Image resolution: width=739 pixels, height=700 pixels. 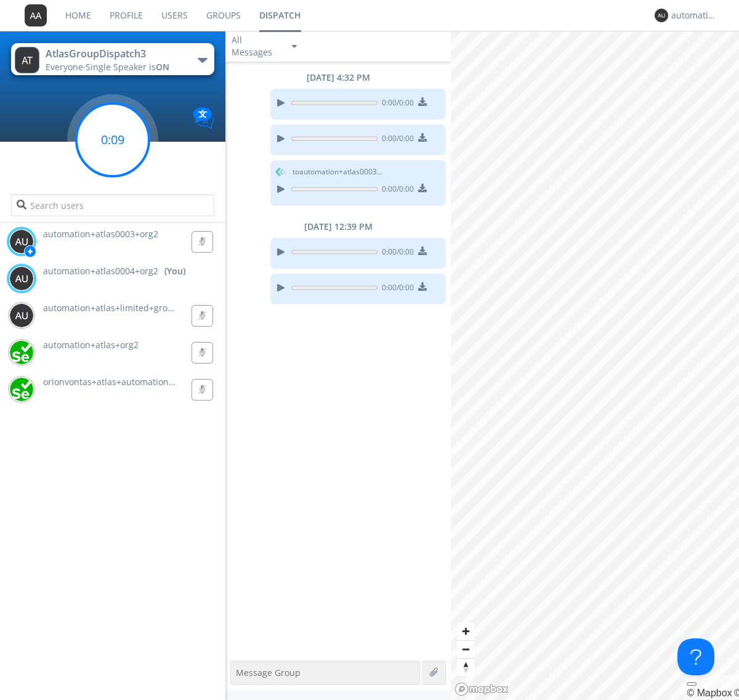 What do you see at coordinates (257, 46) in the screenshot?
I see `div: All Messages` at bounding box center [257, 46].